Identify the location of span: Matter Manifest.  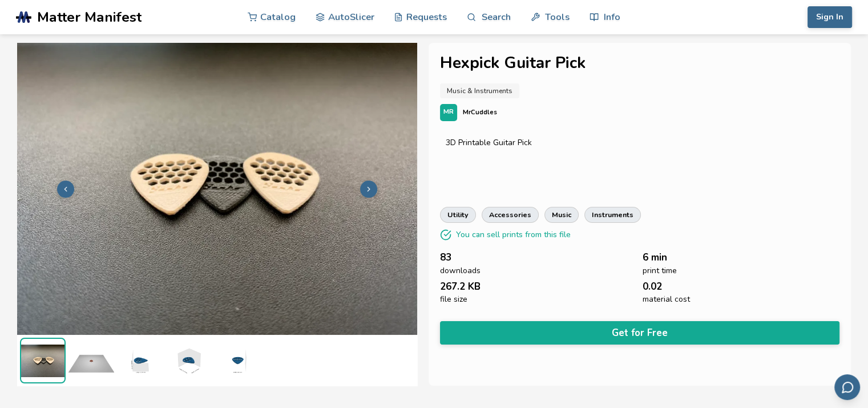
(89, 17).